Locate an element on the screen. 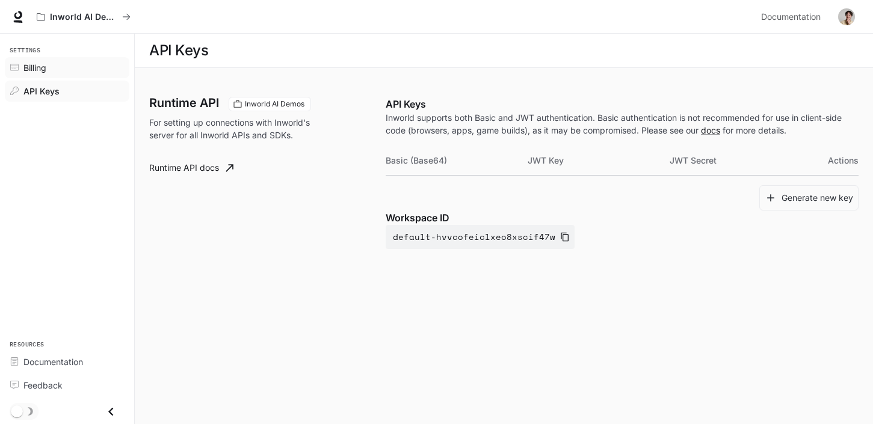 The image size is (873, 424). a: Runtime API docs is located at coordinates (191, 168).